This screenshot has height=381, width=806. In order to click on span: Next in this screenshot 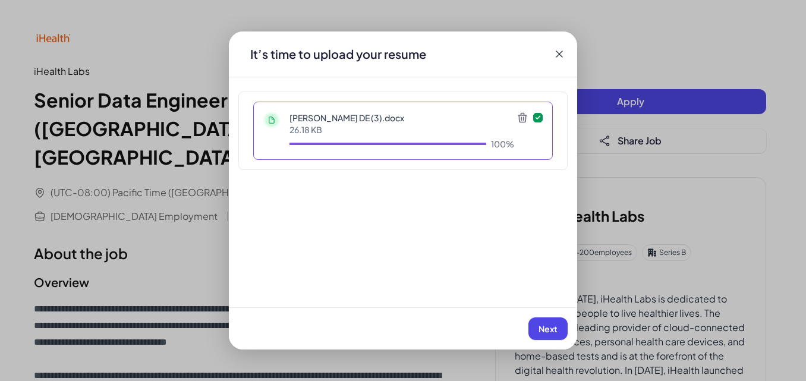, I will do `click(548, 329)`.